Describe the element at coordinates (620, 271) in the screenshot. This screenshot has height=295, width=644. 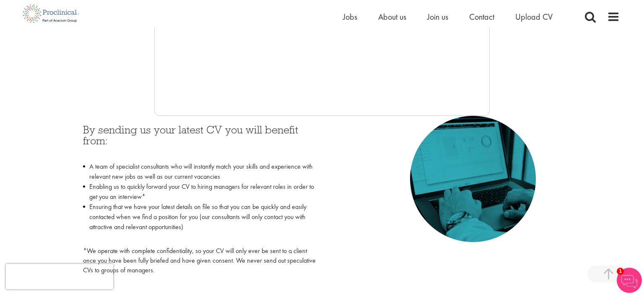
I see `span: 1` at that location.